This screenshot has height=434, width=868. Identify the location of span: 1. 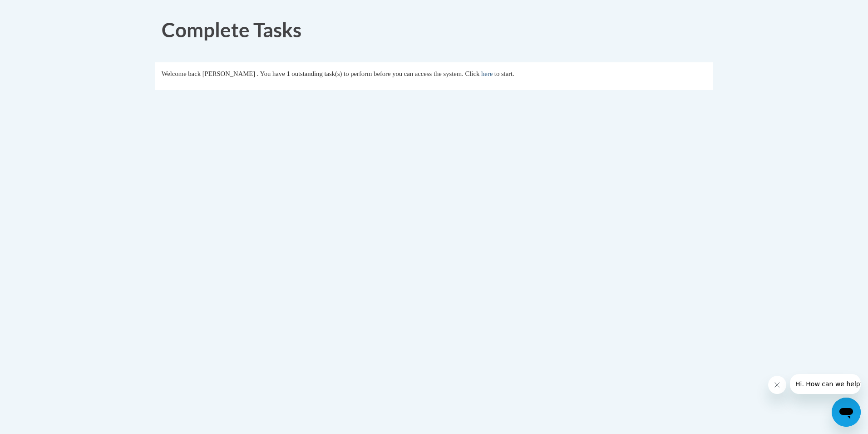
(288, 74).